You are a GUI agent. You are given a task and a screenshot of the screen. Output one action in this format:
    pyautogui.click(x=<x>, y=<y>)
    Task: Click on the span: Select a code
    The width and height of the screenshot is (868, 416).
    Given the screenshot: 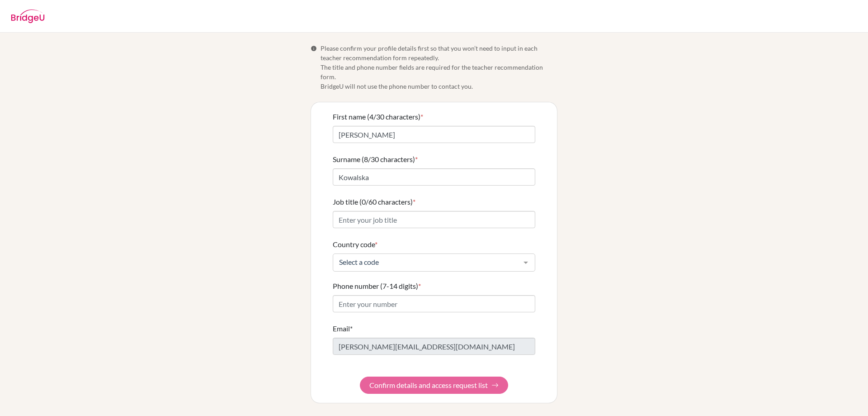 What is the action you would take?
    pyautogui.click(x=427, y=262)
    